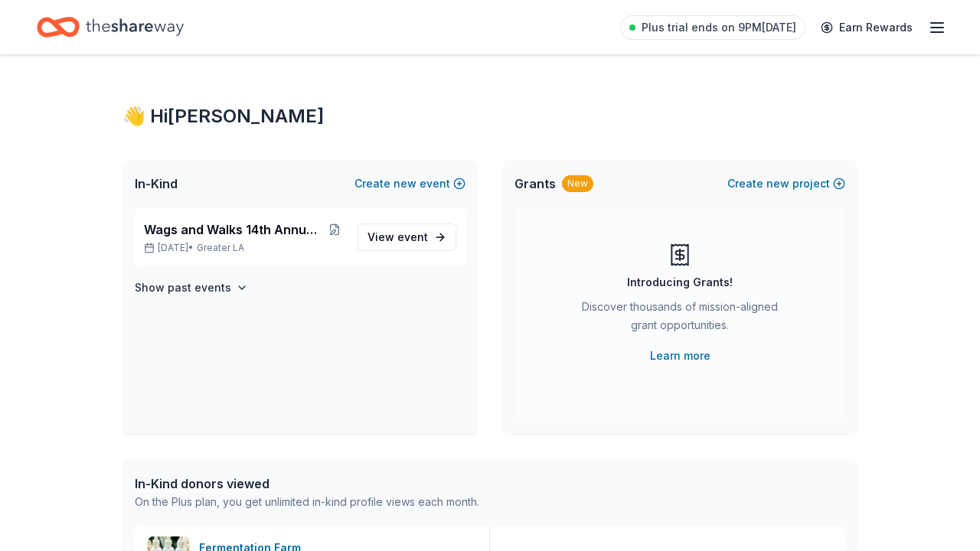 This screenshot has width=980, height=551. What do you see at coordinates (867, 27) in the screenshot?
I see `a: Earn Rewards` at bounding box center [867, 27].